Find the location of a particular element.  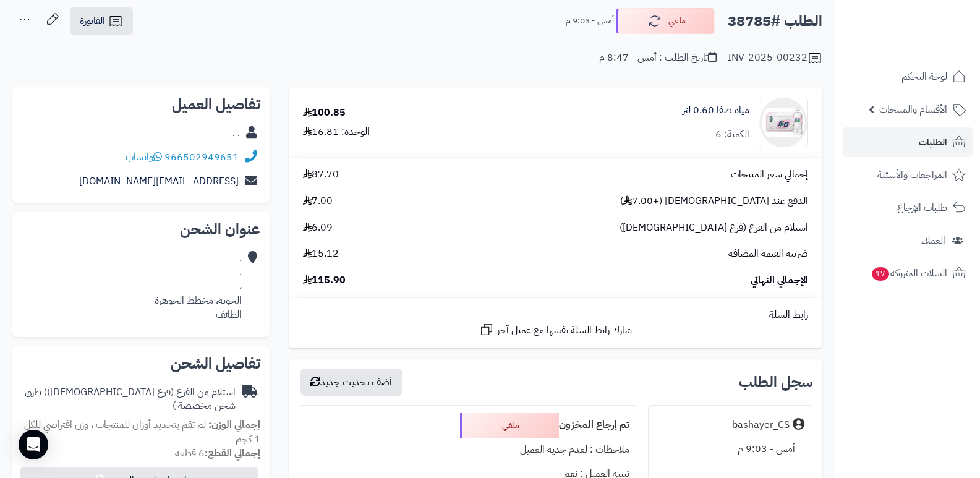

span: الأقسام والمنتجات is located at coordinates (913, 109).